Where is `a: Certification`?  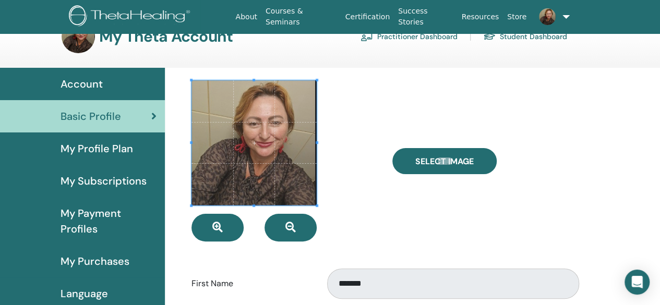 a: Certification is located at coordinates (368, 17).